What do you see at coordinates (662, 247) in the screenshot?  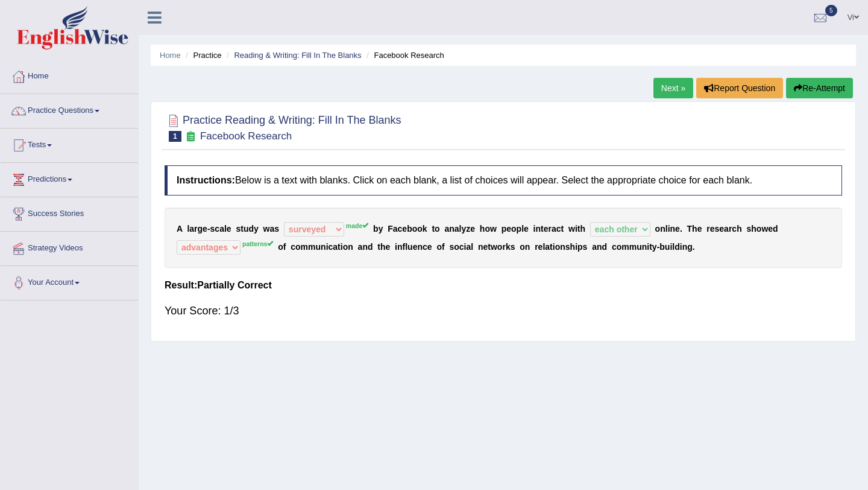 I see `b: b` at bounding box center [662, 247].